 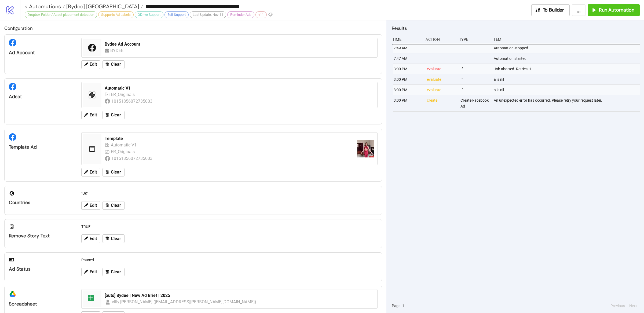 I want to click on img: https://scontent.fmnl4-3.fna.fbcdn.net/v/t15.13418-10/506221464_1883750095806492_3977701297251083..., so click(x=365, y=149).